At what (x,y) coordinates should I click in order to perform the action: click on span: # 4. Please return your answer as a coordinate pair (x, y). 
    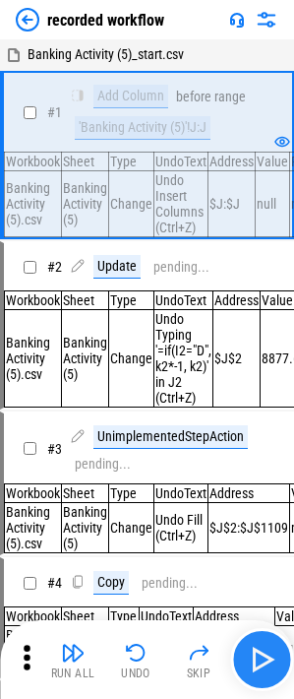
    Looking at the image, I should click on (54, 583).